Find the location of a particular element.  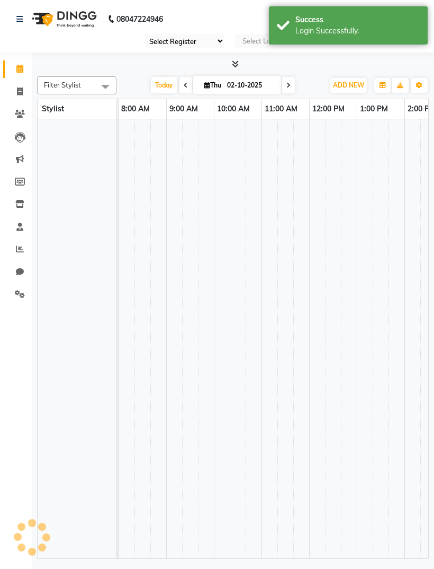

span: Filter Stylist is located at coordinates (63, 85).